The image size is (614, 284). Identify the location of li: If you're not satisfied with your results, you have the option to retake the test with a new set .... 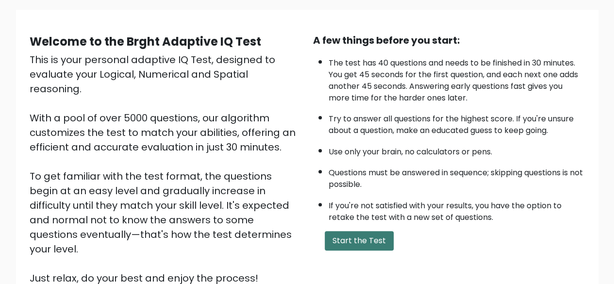
(457, 209).